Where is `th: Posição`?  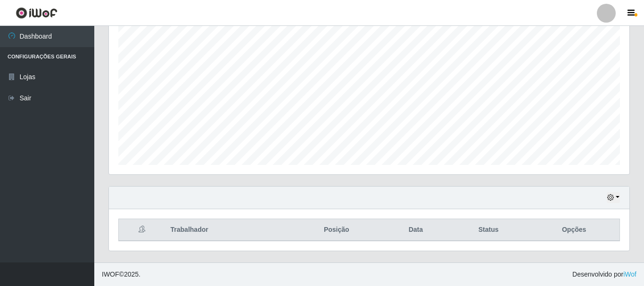 th: Posição is located at coordinates (337, 230).